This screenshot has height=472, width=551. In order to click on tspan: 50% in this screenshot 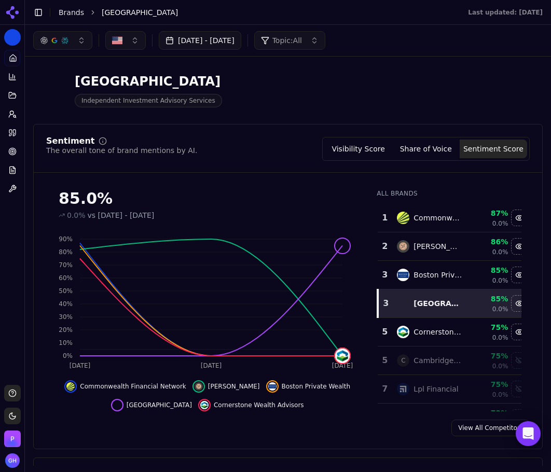, I will do `click(65, 291)`.